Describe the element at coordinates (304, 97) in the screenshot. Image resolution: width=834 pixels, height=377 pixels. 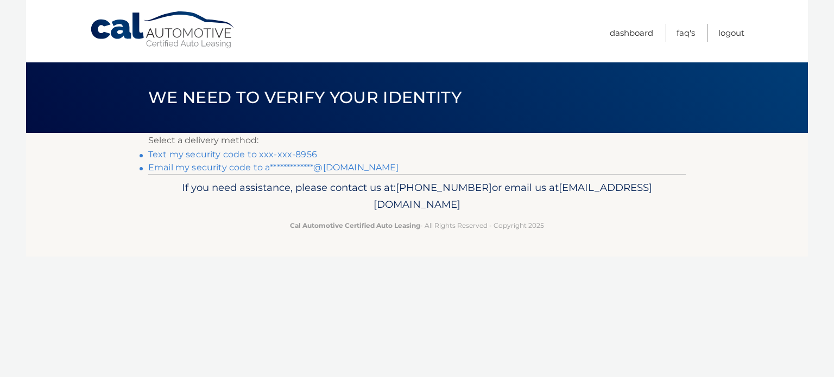
I see `span: We need to verify your identity` at that location.